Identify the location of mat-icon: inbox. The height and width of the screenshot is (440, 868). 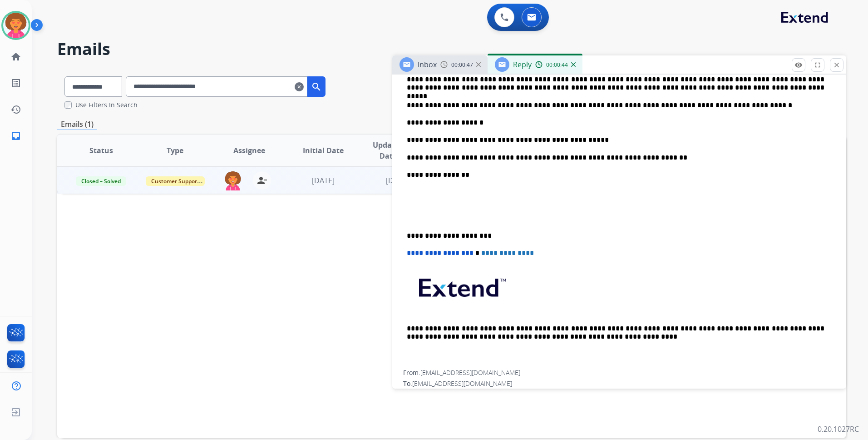
(16, 136).